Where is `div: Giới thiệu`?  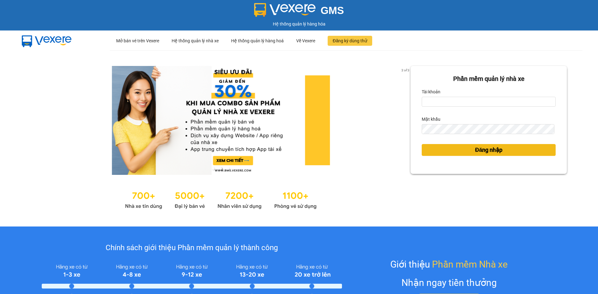
div: Giới thiệu is located at coordinates (449, 264).